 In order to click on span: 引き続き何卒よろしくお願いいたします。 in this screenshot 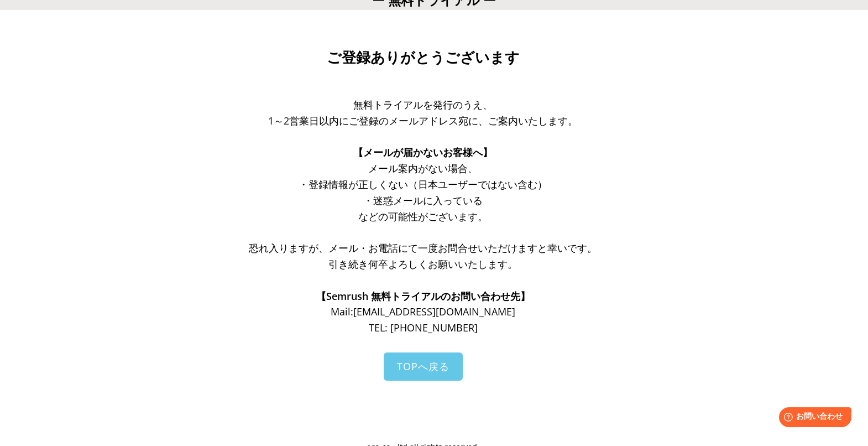, I will do `click(423, 264)`.